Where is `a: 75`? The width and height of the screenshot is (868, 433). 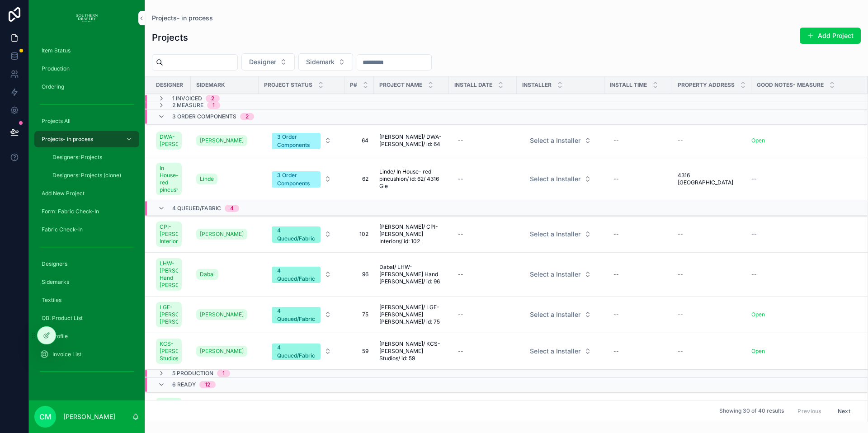
a: 75 is located at coordinates (359, 315).